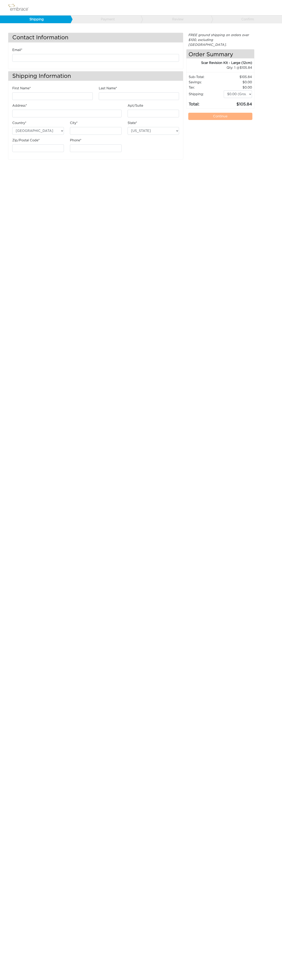  Describe the element at coordinates (73, 123) in the screenshot. I see `label: City*` at that location.